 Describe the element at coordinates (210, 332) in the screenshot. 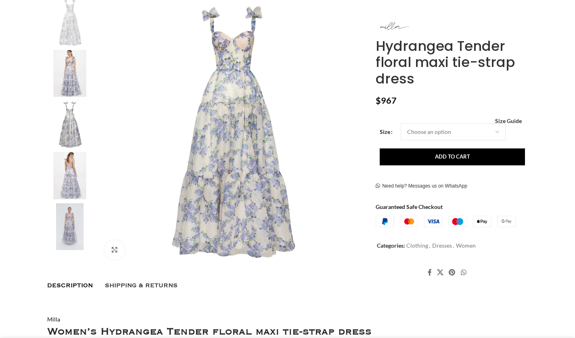

I see `strong: Women’s Hydrangea Tender floral maxi tie-strap dress` at that location.